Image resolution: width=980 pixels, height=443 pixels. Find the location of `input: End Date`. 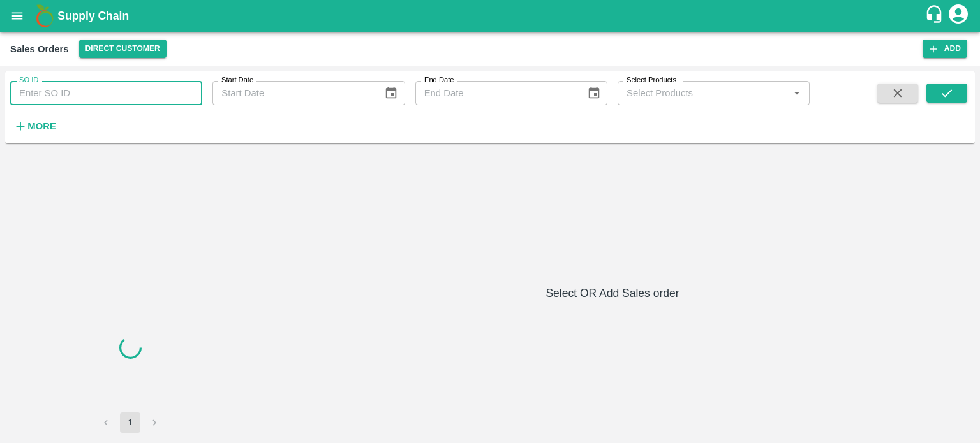

input: End Date is located at coordinates (495, 93).